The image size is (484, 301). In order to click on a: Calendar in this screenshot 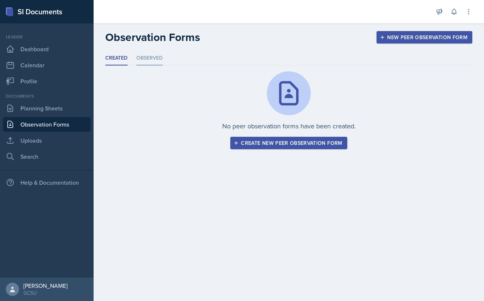, I will do `click(47, 65)`.